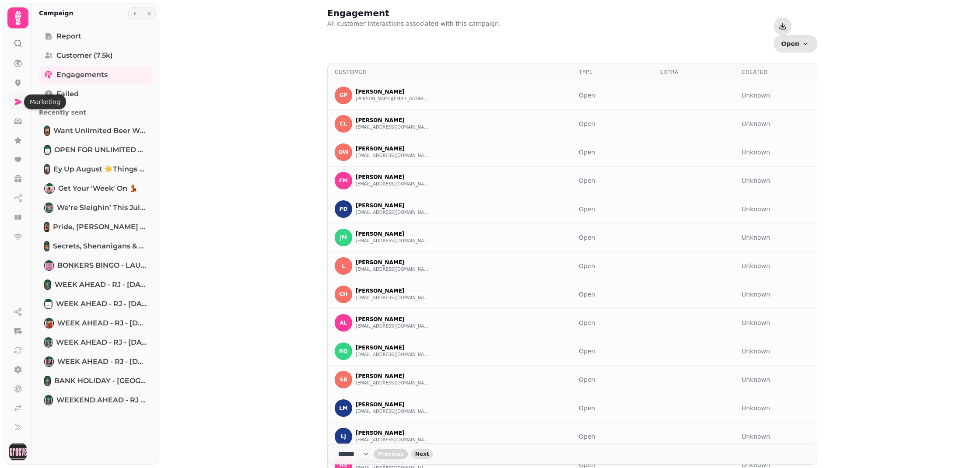 The height and width of the screenshot is (468, 980). I want to click on span: GP, so click(343, 96).